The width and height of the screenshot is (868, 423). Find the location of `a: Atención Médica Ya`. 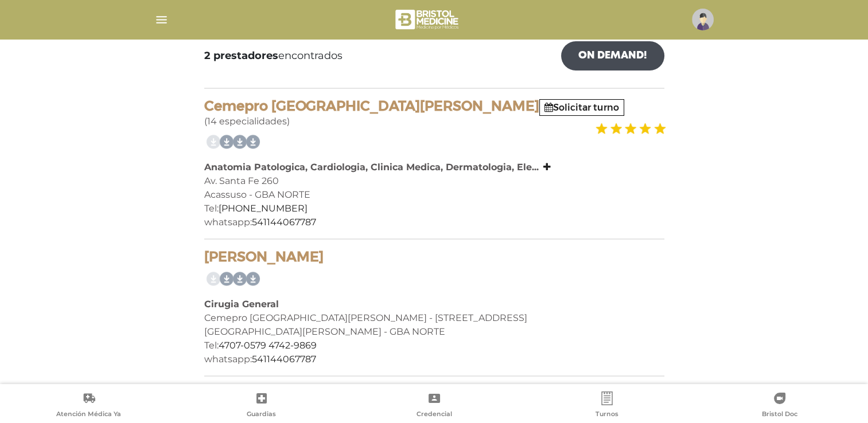

a: Atención Médica Ya is located at coordinates (88, 406).